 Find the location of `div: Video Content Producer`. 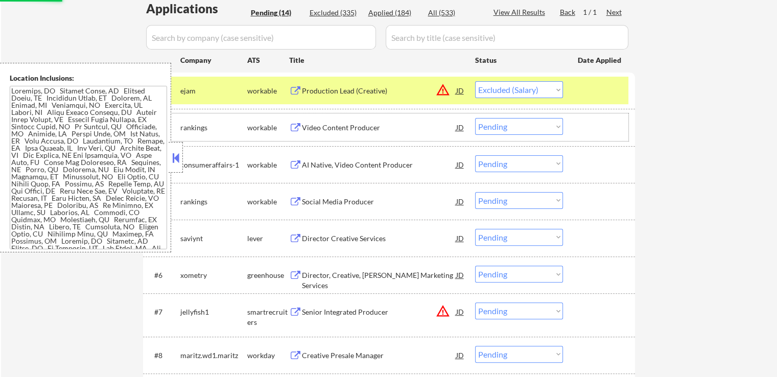

div: Video Content Producer is located at coordinates (379, 128).